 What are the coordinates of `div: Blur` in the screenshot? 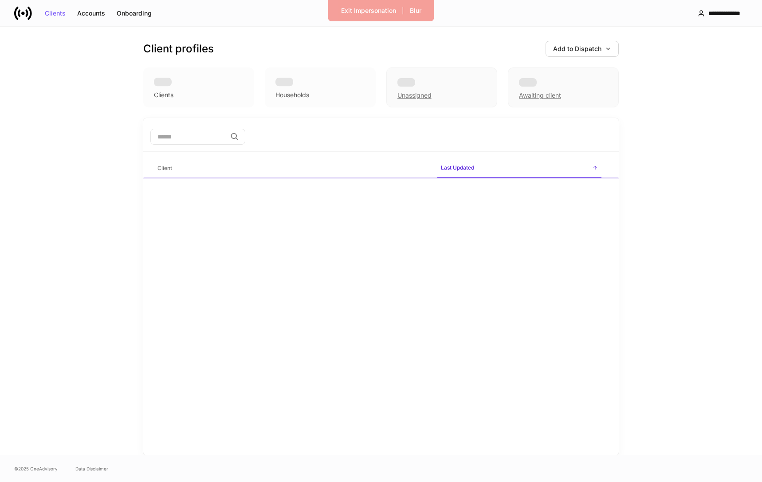 It's located at (416, 11).